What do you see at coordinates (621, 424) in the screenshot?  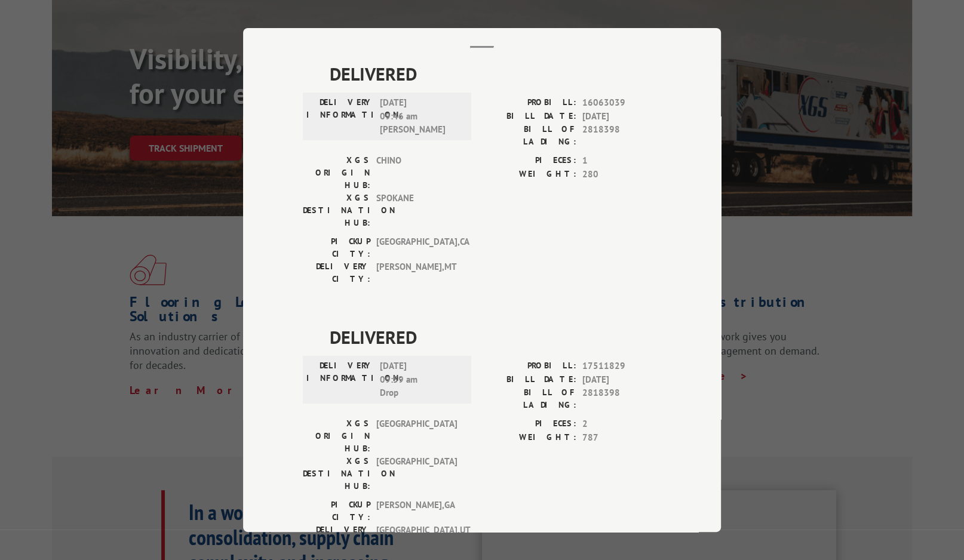 I see `span: 2` at bounding box center [621, 424].